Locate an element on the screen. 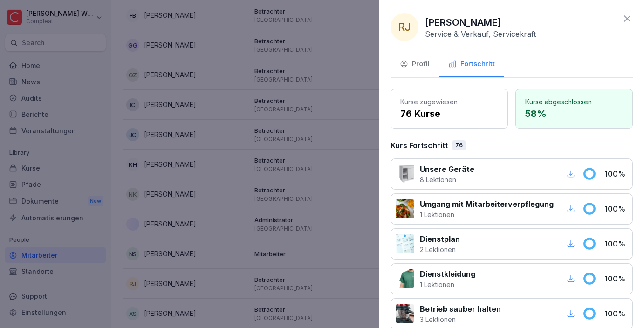 This screenshot has width=644, height=328. p: 8 Lektionen is located at coordinates (447, 180).